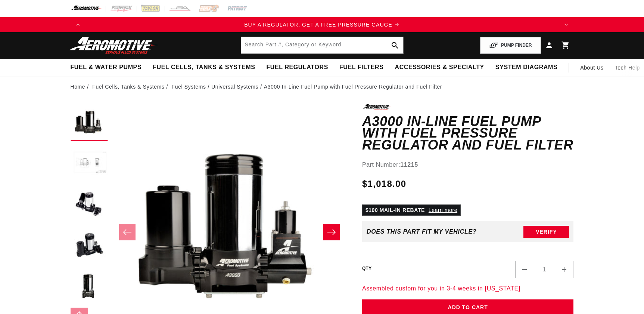  Describe the element at coordinates (106, 67) in the screenshot. I see `summary: Fuel & Water Pumps` at that location.